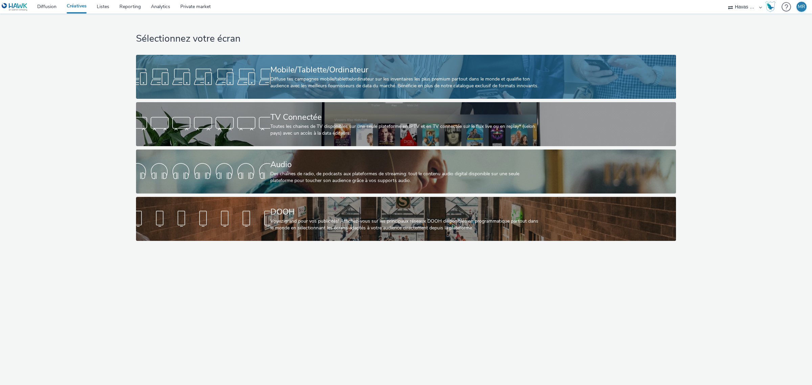  What do you see at coordinates (404, 130) in the screenshot?
I see `div: Toutes les chaines de TV disponibles sur une seule plateforme en IPTV et en TV connectée sur le f...` at bounding box center [404, 130].